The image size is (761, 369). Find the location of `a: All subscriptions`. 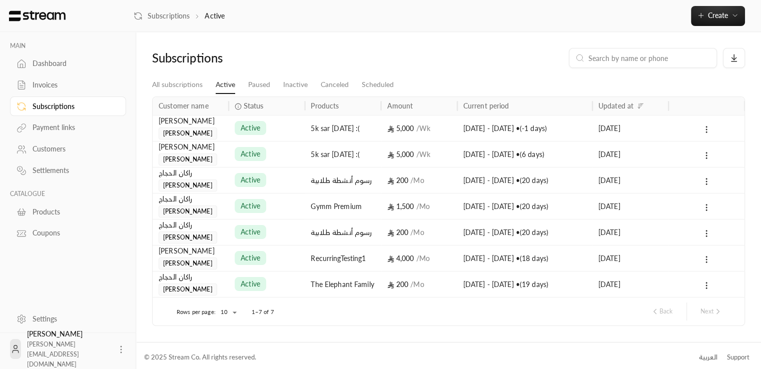

a: All subscriptions is located at coordinates (177, 85).